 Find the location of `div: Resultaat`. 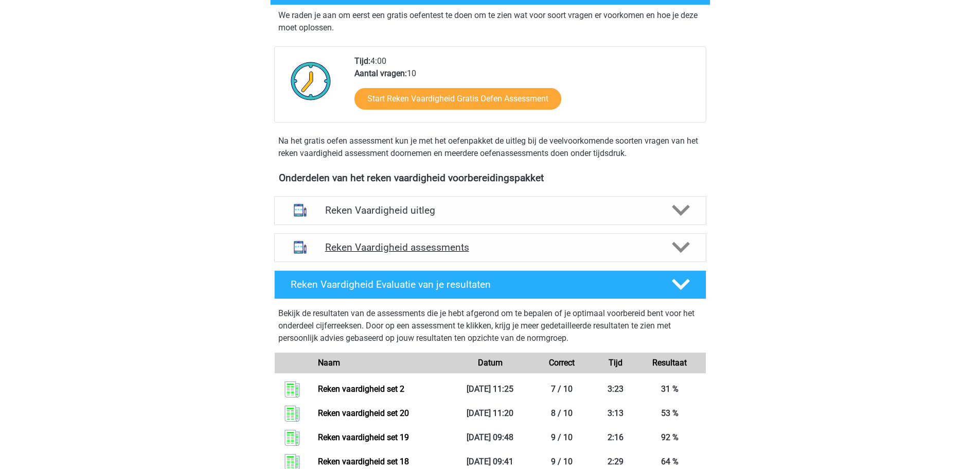

div: Resultaat is located at coordinates (670, 362).